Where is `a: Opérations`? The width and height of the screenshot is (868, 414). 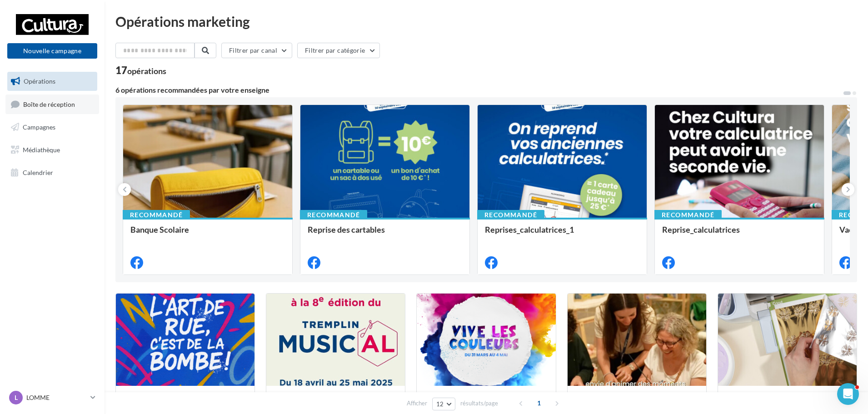 a: Opérations is located at coordinates (52, 81).